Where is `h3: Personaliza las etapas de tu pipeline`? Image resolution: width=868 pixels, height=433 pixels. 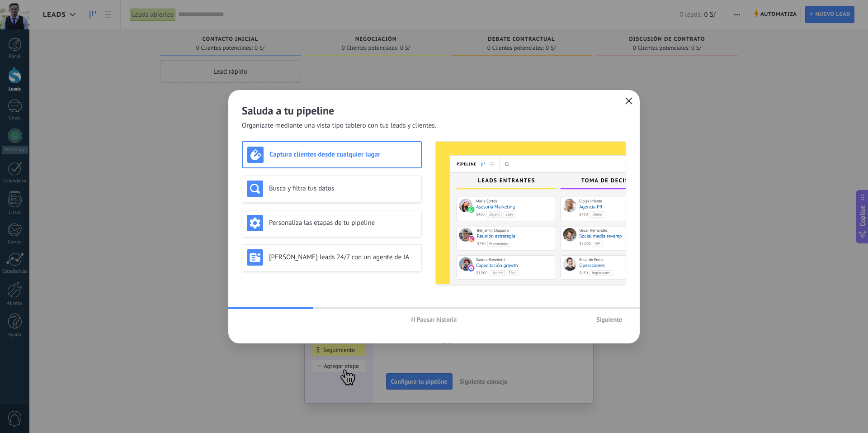
h3: Personaliza las etapas de tu pipeline is located at coordinates (343, 223).